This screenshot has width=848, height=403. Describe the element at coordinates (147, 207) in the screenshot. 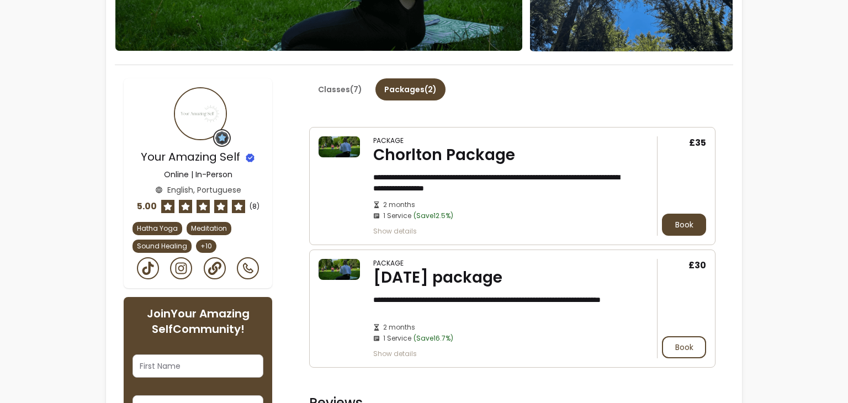

I see `span: 5.00` at that location.